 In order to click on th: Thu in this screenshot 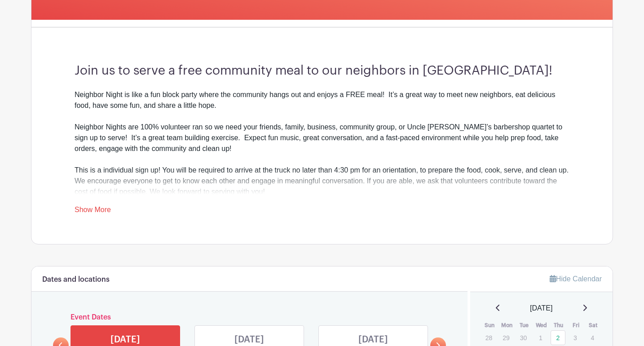, I will do `click(559, 326)`.